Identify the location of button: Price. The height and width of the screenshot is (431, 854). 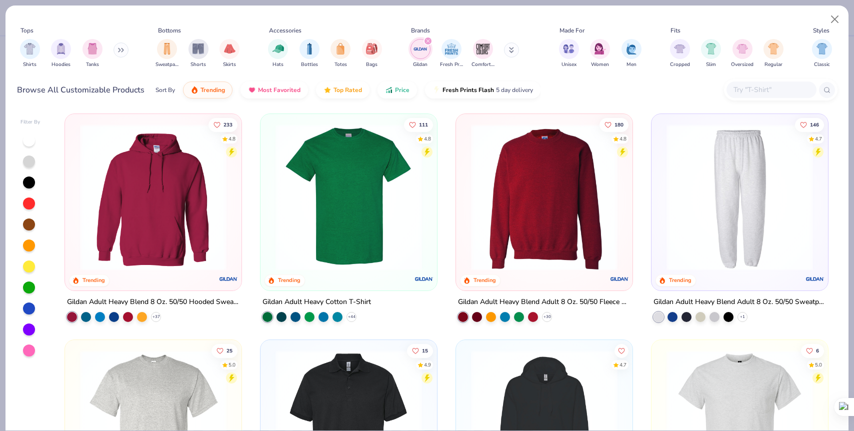
(397, 90).